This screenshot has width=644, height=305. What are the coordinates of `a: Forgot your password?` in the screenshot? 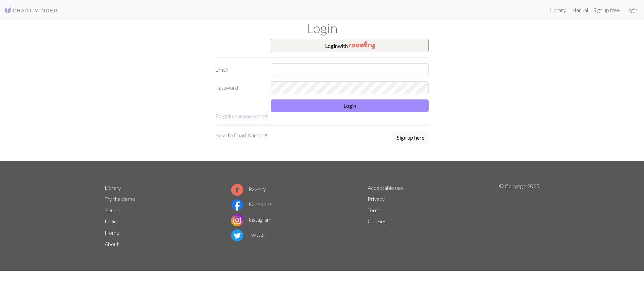 It's located at (242, 116).